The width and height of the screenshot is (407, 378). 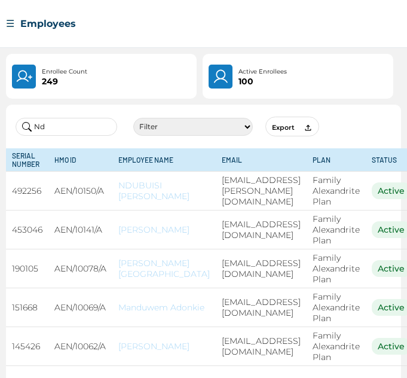 What do you see at coordinates (80, 269) in the screenshot?
I see `td: AEN/10078/A` at bounding box center [80, 269].